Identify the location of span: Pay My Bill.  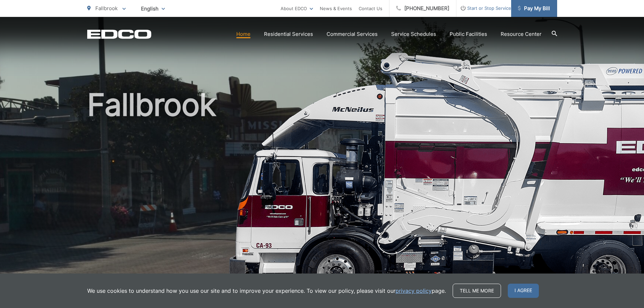
(533, 8).